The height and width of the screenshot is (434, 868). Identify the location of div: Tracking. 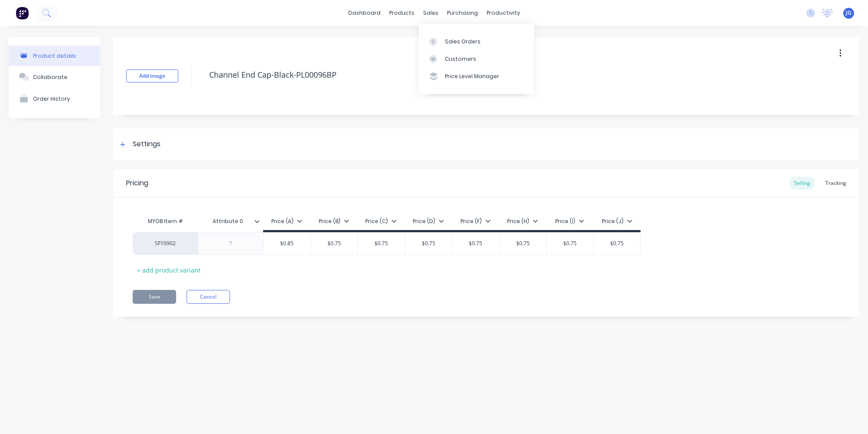
(835, 183).